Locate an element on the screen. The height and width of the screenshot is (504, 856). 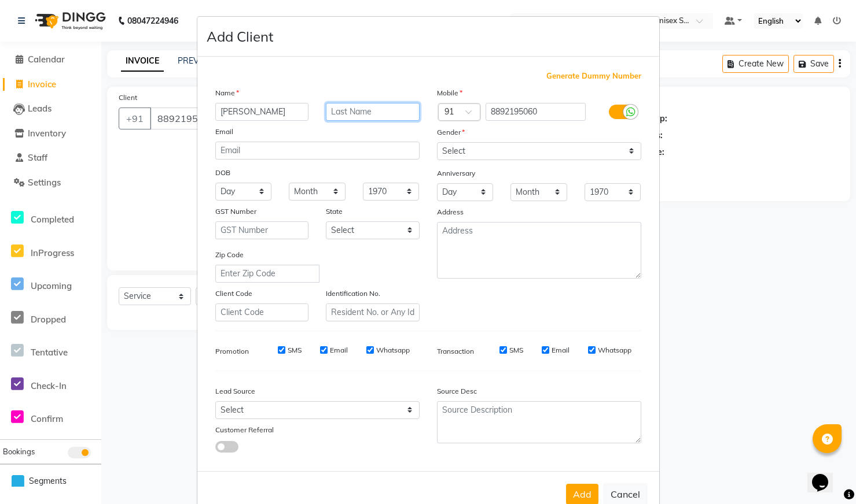
label: Client Code is located at coordinates (234, 294).